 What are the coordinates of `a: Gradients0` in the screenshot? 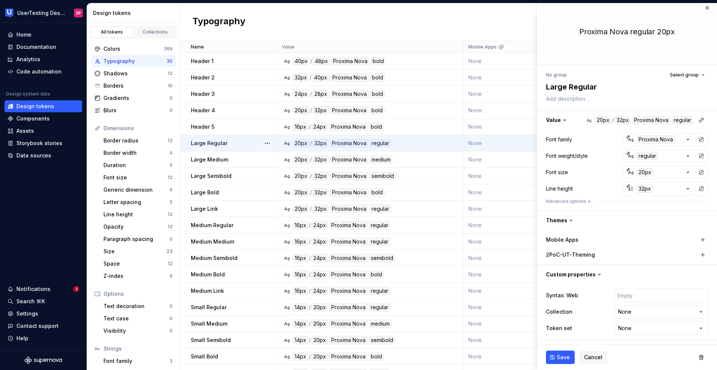 It's located at (133, 98).